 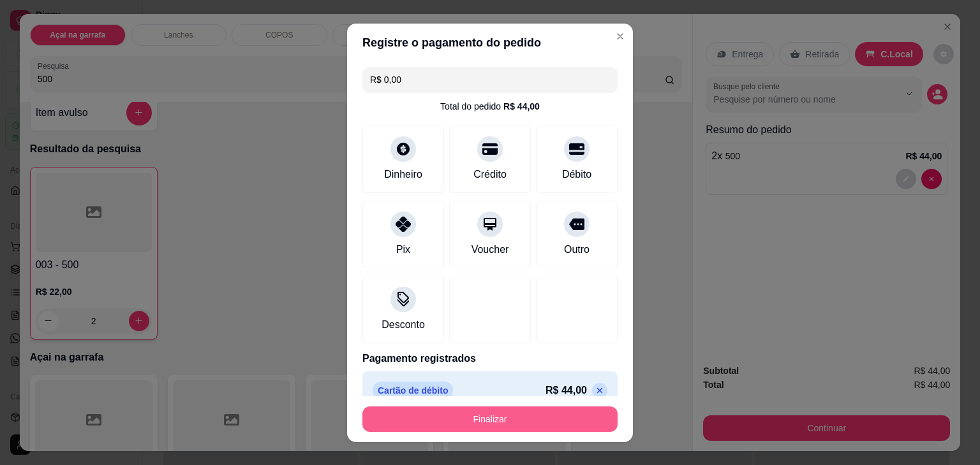 What do you see at coordinates (403, 250) in the screenshot?
I see `div: Pix` at bounding box center [403, 250].